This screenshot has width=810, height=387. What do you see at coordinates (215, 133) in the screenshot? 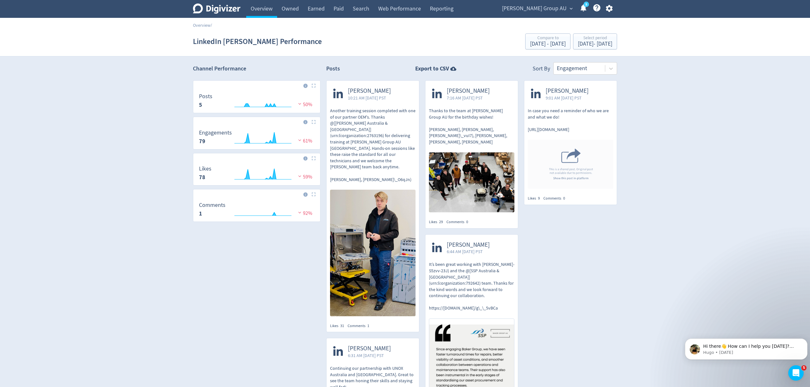
I see `dt: Engagements` at bounding box center [215, 133].